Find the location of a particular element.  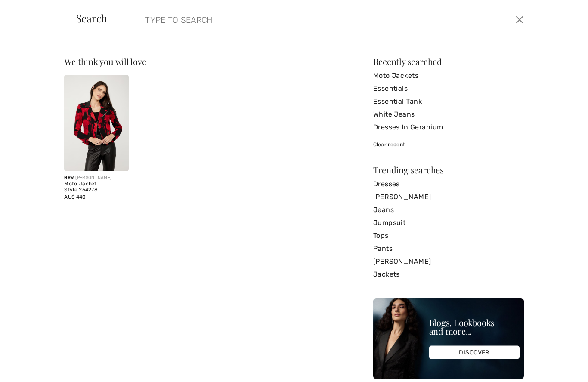

div: Trending searches is located at coordinates (448, 170).